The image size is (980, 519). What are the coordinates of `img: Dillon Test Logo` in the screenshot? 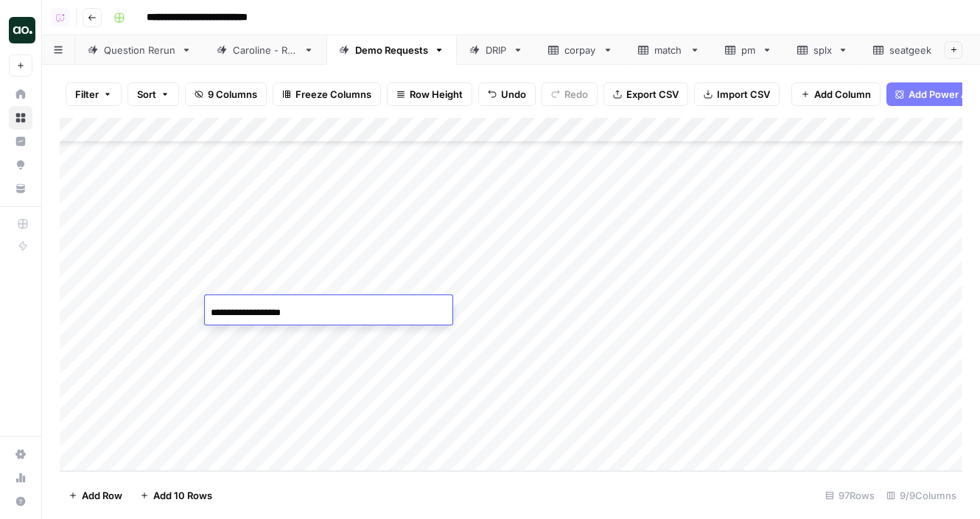 It's located at (22, 31).